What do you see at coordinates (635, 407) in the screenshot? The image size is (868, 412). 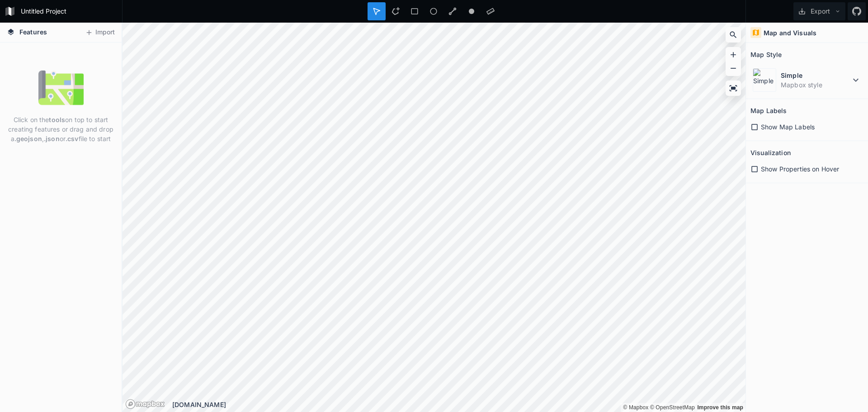 I see `a: Mapbox` at bounding box center [635, 407].